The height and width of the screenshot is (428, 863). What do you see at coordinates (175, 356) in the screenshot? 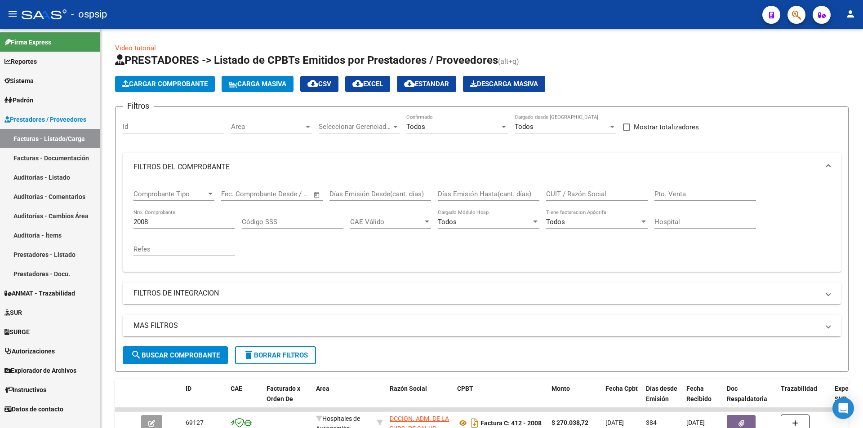
I see `span: Buscar Comprobante` at bounding box center [175, 356].